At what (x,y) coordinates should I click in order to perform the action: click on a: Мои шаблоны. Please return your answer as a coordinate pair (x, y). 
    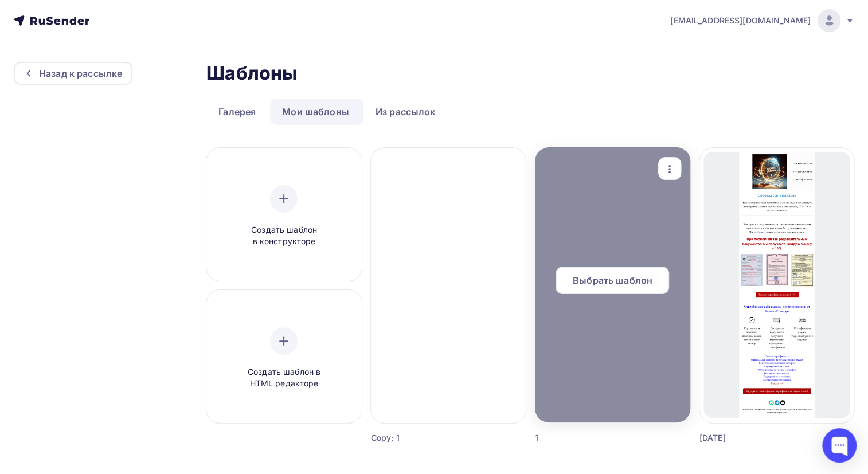
    Looking at the image, I should click on (315, 112).